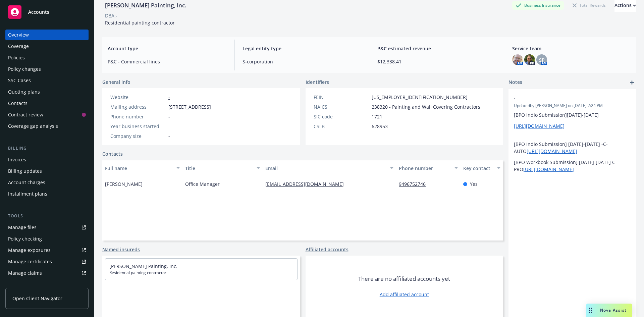  Describe the element at coordinates (474, 184) in the screenshot. I see `span: Yes` at that location.